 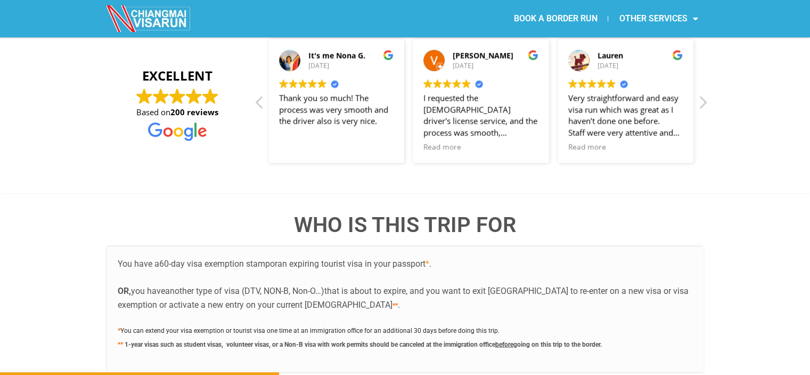 I want to click on h4: WHO IS THIS TRIP FOR, so click(x=405, y=225).